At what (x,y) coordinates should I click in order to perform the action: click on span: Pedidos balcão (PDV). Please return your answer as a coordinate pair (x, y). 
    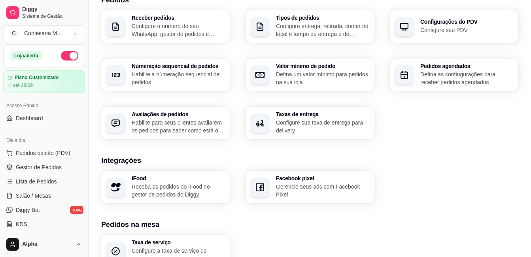
    Looking at the image, I should click on (43, 153).